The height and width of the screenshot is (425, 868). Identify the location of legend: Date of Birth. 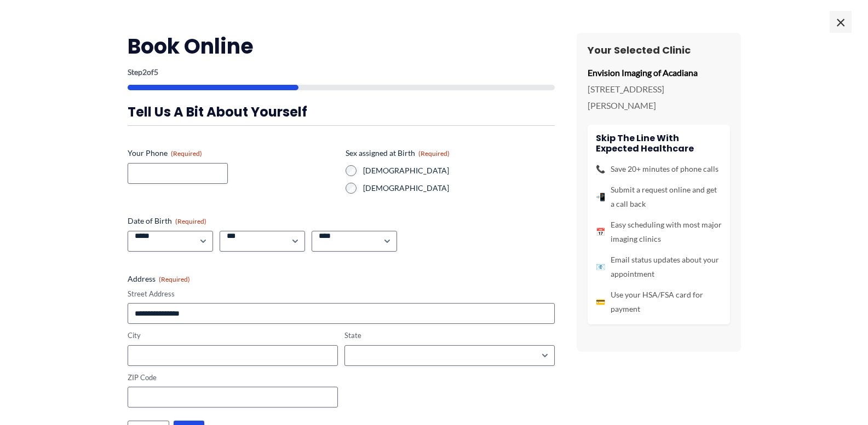
(167, 221).